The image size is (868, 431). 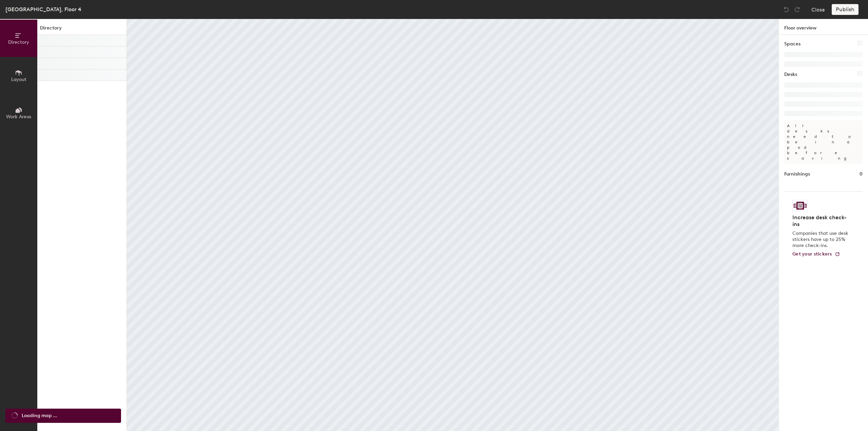 I want to click on h4: Increase desk check-ins, so click(x=821, y=221).